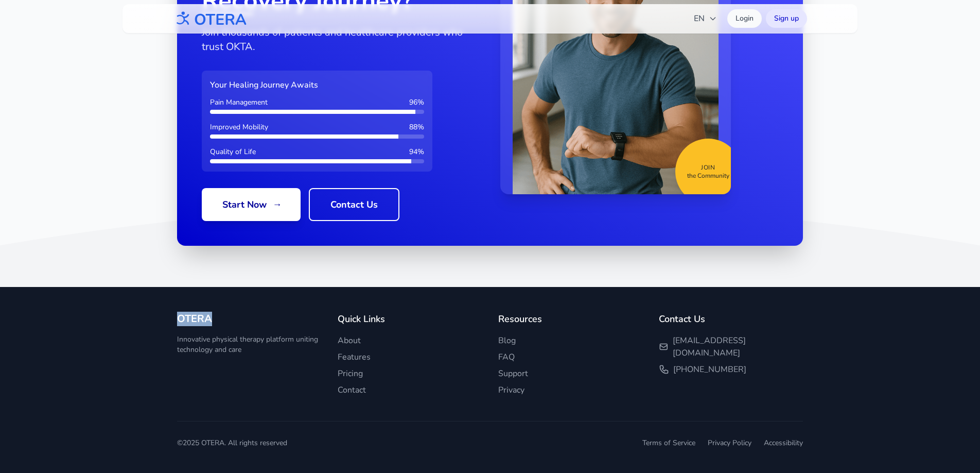  Describe the element at coordinates (706, 19) in the screenshot. I see `button: EN` at that location.